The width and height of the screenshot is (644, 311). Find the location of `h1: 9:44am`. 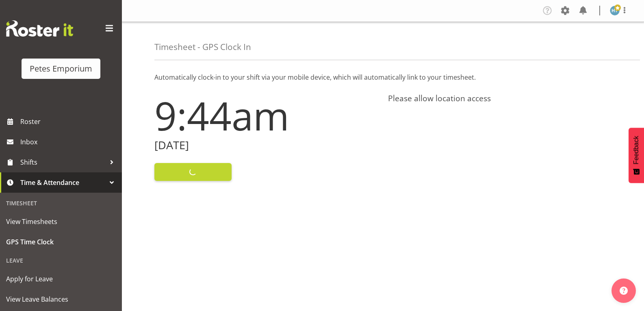

h1: 9:44am is located at coordinates (266, 116).